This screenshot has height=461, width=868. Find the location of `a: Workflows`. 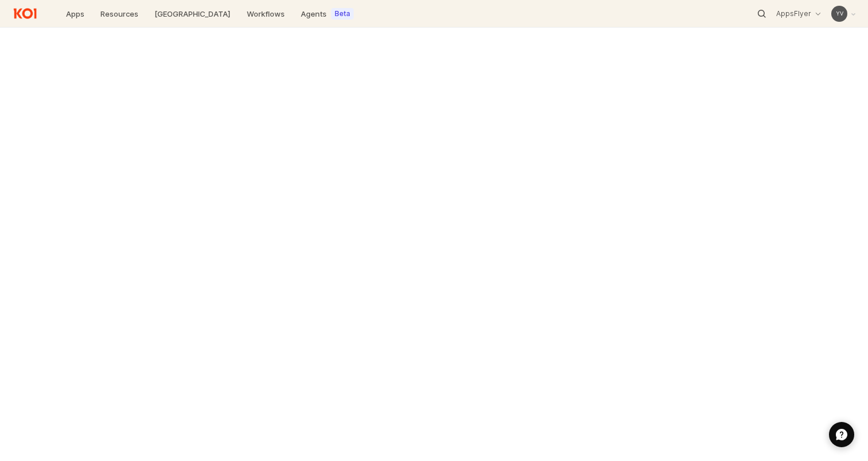

a: Workflows is located at coordinates (266, 14).